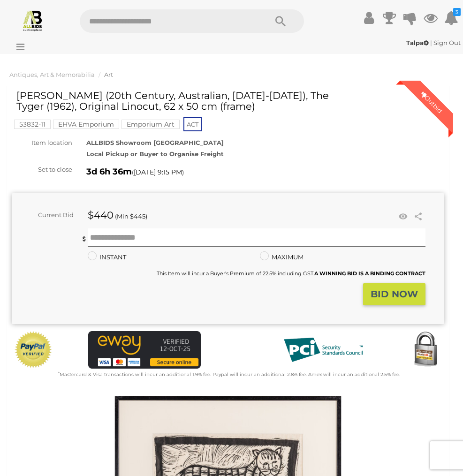 The image size is (463, 476). Describe the element at coordinates (151, 124) in the screenshot. I see `mark: Emporium Art` at that location.